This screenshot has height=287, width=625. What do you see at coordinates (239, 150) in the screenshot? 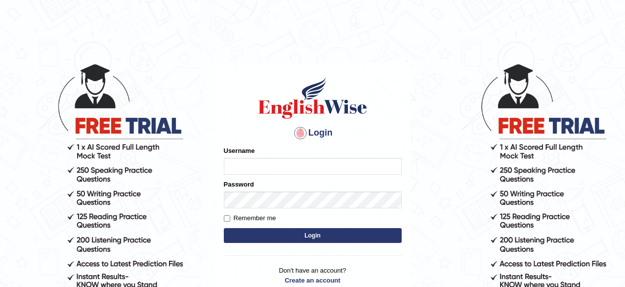
I see `label: Username` at bounding box center [239, 150].